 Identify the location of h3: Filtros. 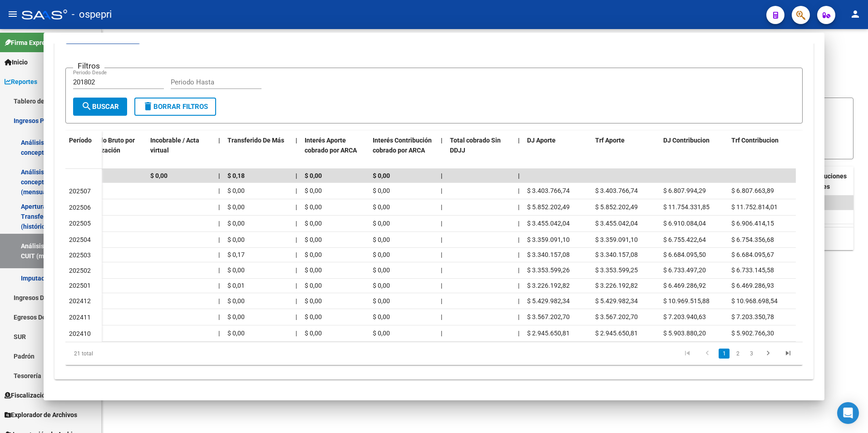
(89, 66).